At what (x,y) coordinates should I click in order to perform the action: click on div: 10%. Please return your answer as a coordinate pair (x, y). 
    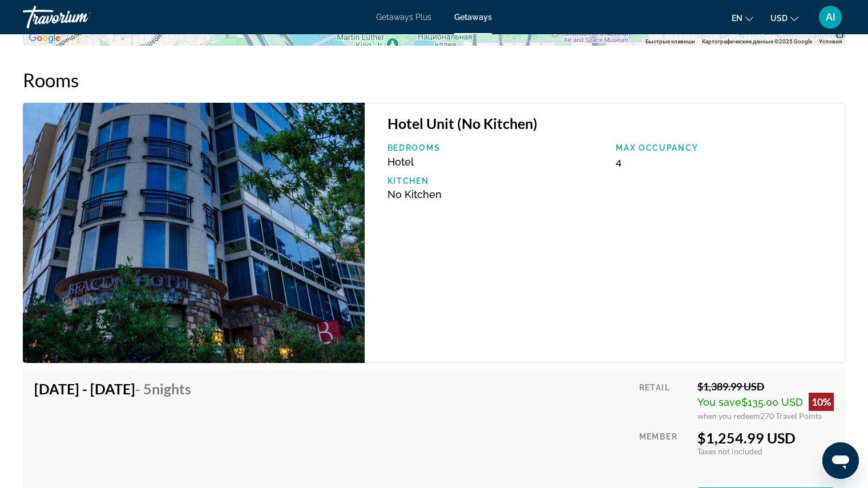
    Looking at the image, I should click on (821, 402).